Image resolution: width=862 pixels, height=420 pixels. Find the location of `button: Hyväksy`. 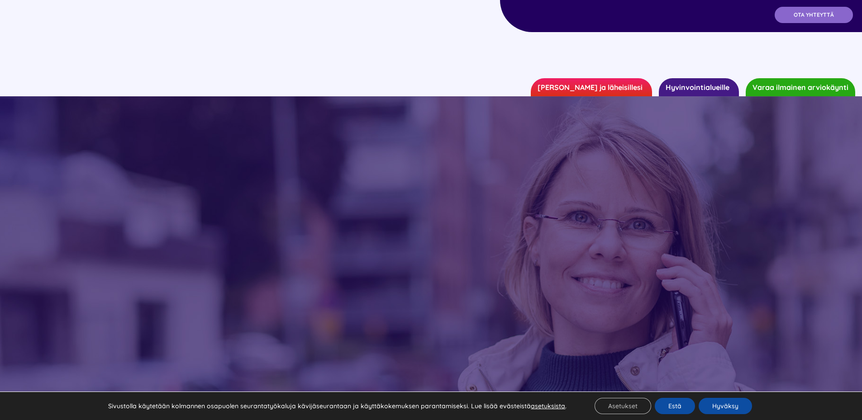

button: Hyväksy is located at coordinates (725, 406).